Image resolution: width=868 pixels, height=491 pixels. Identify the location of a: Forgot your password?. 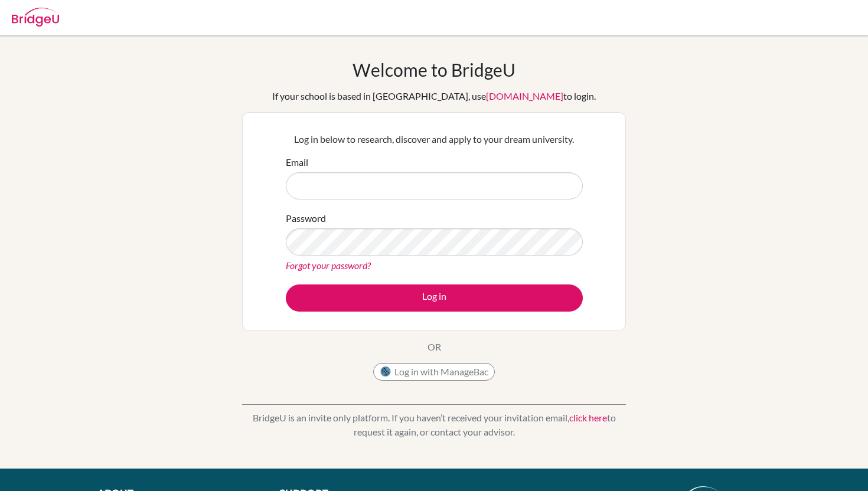
(328, 265).